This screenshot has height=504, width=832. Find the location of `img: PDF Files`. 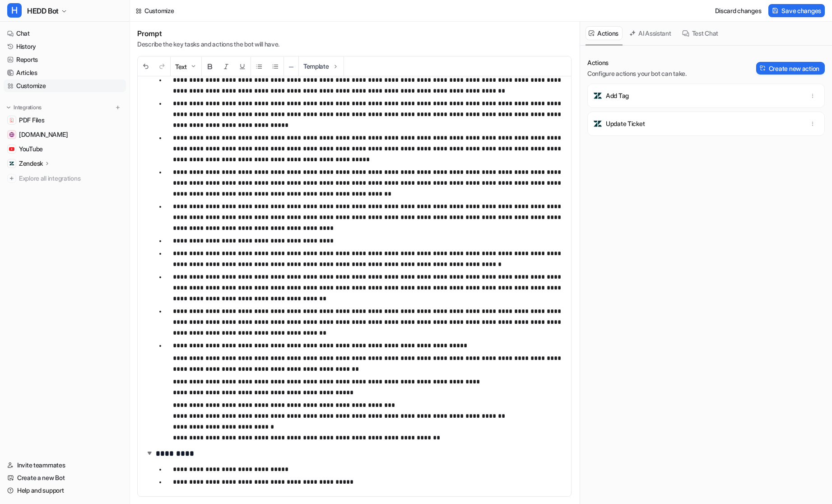

img: PDF Files is located at coordinates (12, 120).